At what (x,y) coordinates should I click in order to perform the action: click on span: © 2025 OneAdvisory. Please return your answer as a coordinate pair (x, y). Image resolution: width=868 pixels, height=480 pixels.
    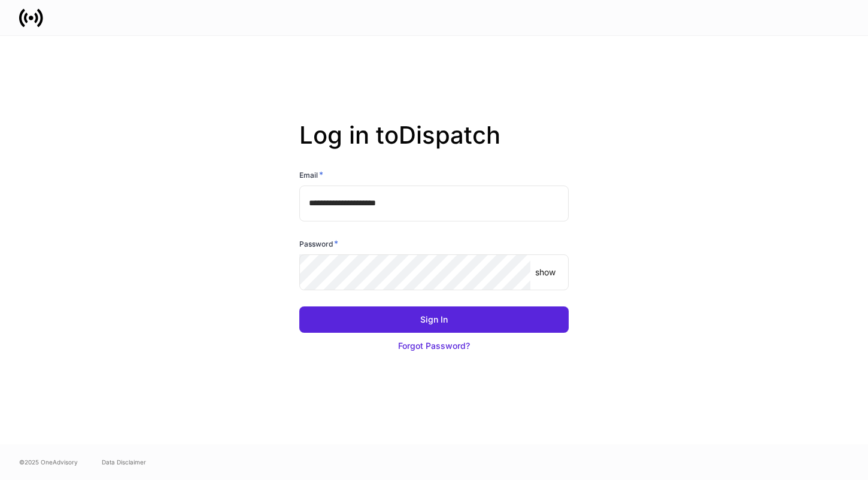
    Looking at the image, I should click on (49, 462).